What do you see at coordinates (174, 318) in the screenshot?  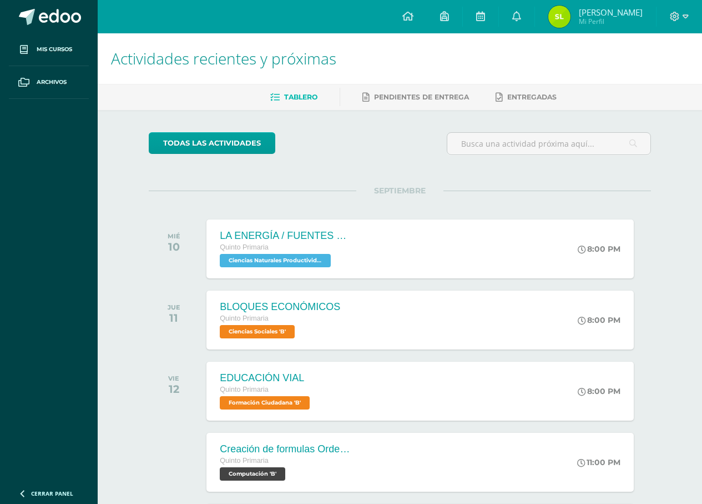 I see `div: 11` at bounding box center [174, 318].